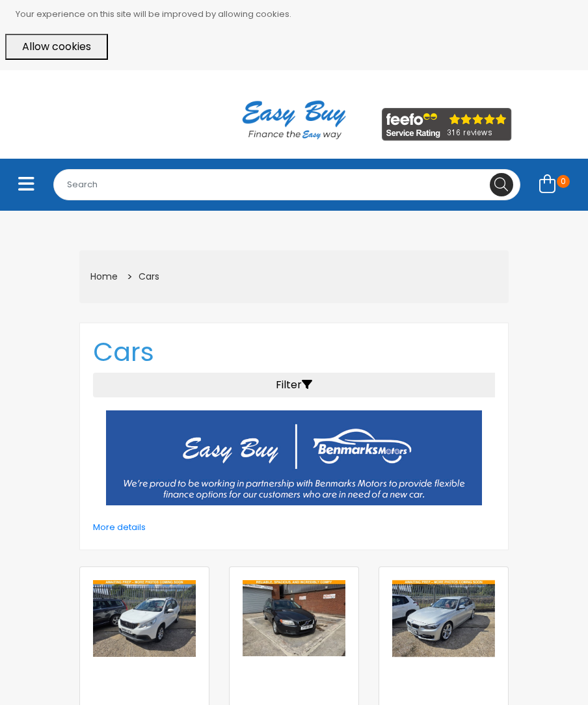  I want to click on button: Filter, so click(294, 385).